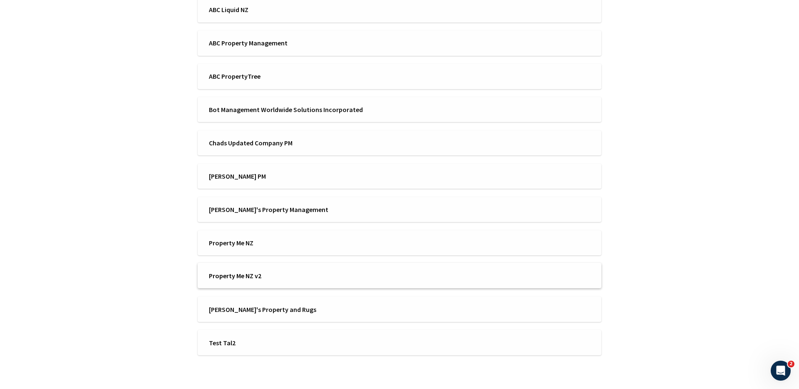 This screenshot has width=799, height=389. What do you see at coordinates (400, 43) in the screenshot?
I see `a: ABC Property Management` at bounding box center [400, 43].